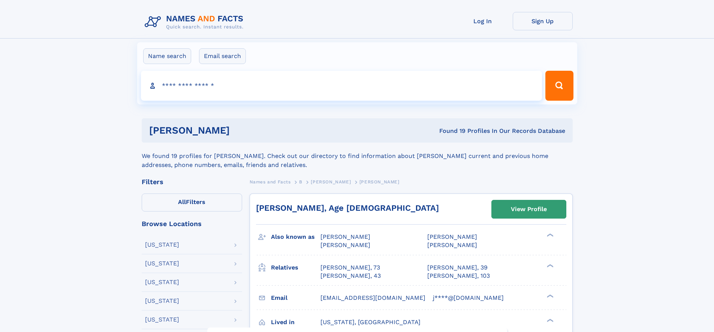 Image resolution: width=714 pixels, height=332 pixels. I want to click on div: View Profile, so click(529, 210).